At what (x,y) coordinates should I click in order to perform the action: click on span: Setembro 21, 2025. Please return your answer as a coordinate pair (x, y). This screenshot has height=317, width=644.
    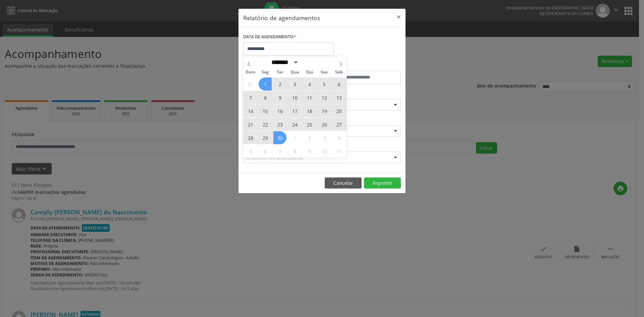
    Looking at the image, I should click on (250, 124).